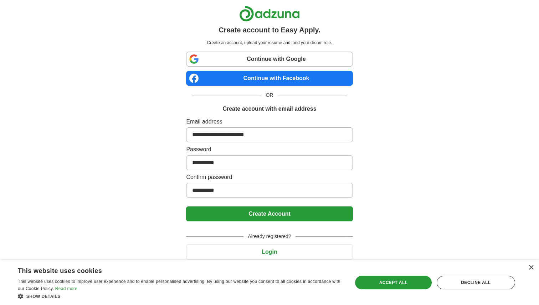 This screenshot has width=539, height=305. What do you see at coordinates (66, 289) in the screenshot?
I see `a: Read more, opens a new window` at bounding box center [66, 289].